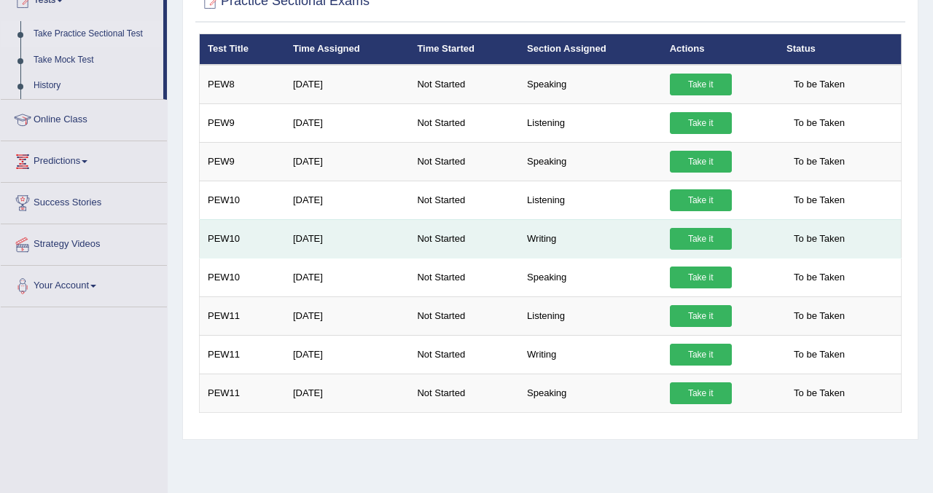 This screenshot has width=933, height=493. Describe the element at coordinates (242, 50) in the screenshot. I see `th: Test Title` at that location.